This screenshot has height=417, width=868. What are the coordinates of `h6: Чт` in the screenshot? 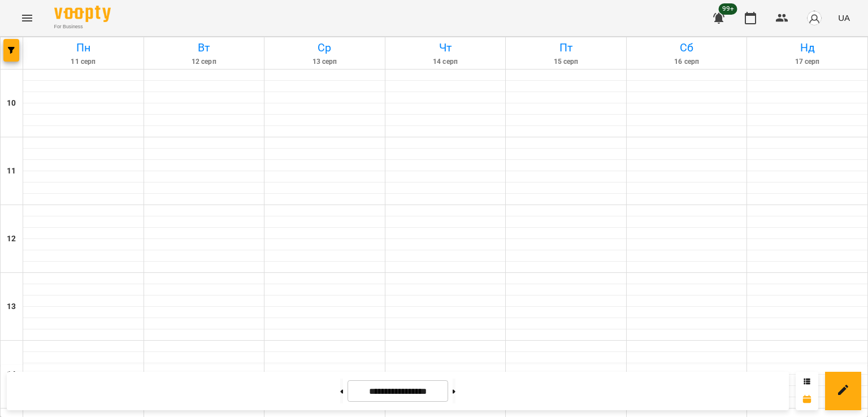 It's located at (445, 48).